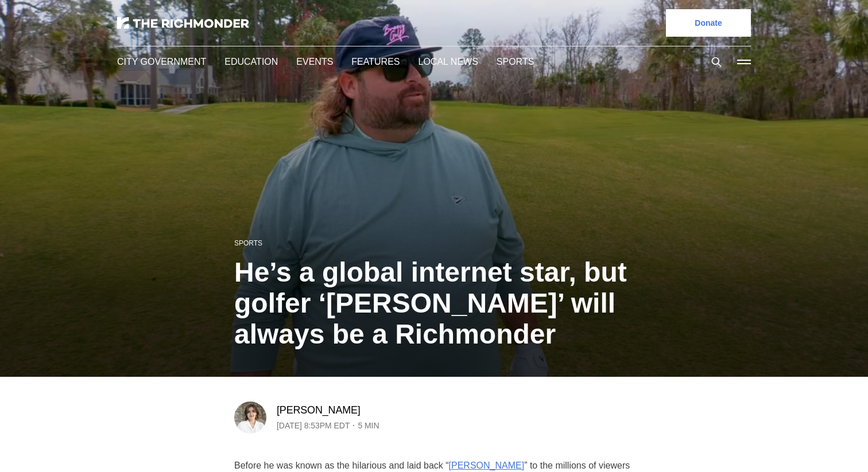 The image size is (868, 472). Describe the element at coordinates (375, 62) in the screenshot. I see `a: Features` at that location.